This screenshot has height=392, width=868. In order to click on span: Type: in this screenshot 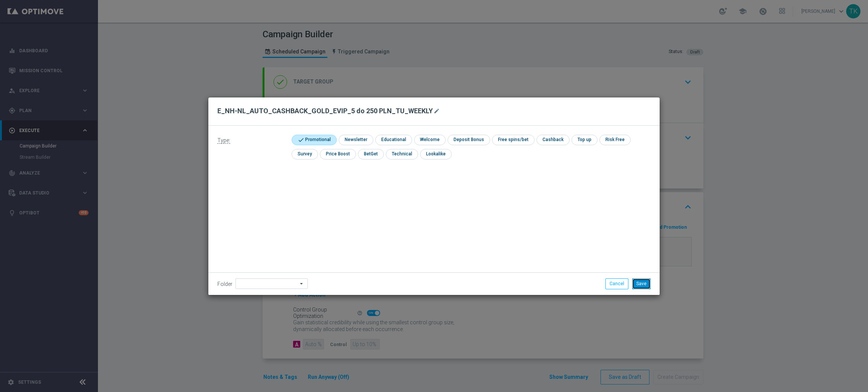, I will do `click(224, 140)`.